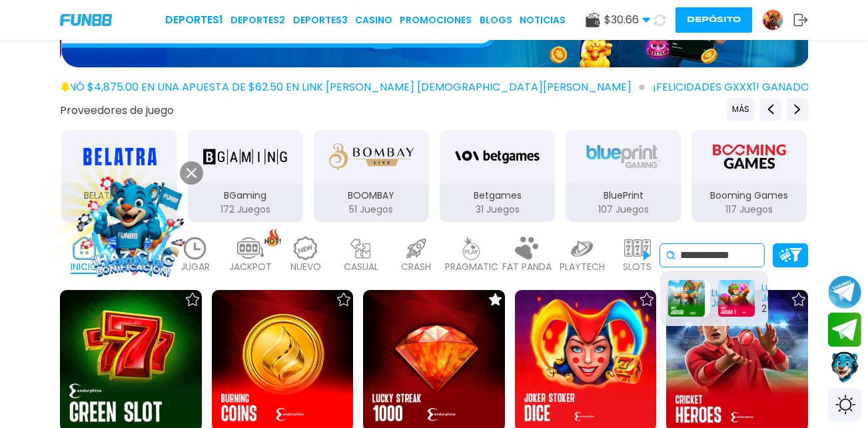  What do you see at coordinates (497, 157) in the screenshot?
I see `img: Betgames` at bounding box center [497, 157].